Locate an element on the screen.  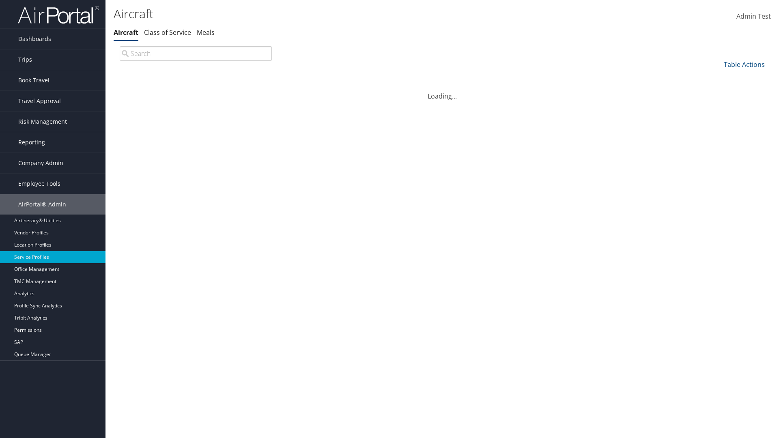
span: Admin Test is located at coordinates (753, 16).